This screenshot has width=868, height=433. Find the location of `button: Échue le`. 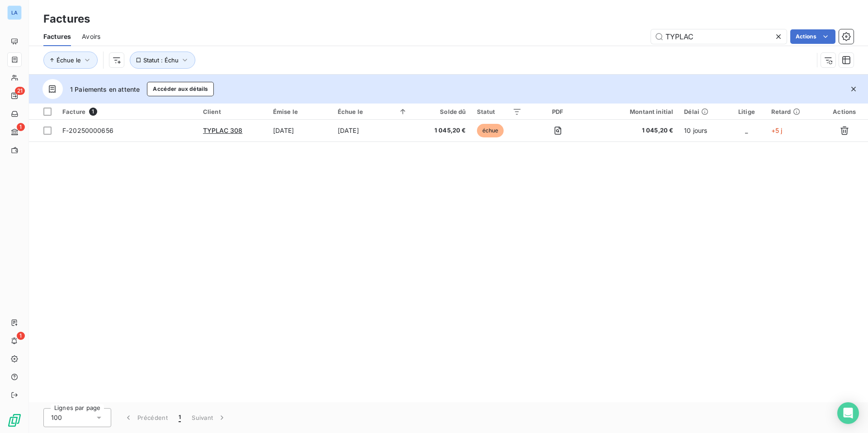

button: Échue le is located at coordinates (71, 60).